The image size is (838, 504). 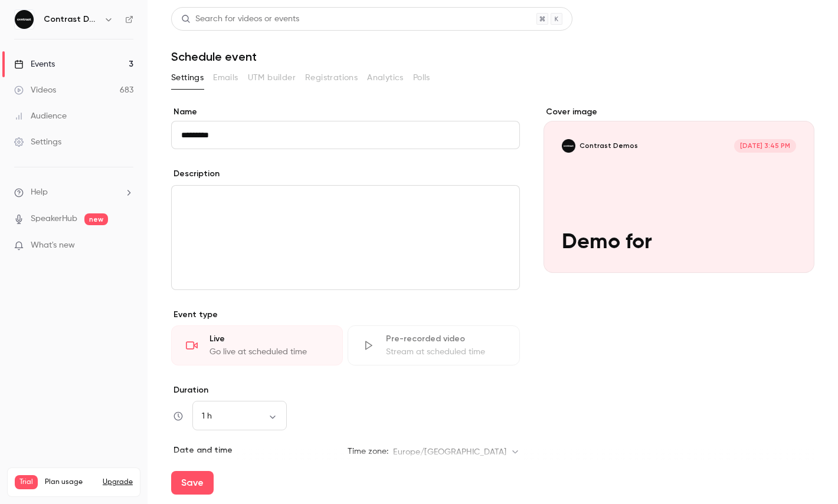 What do you see at coordinates (257, 346) in the screenshot?
I see `div: LiveGo live at scheduled time` at bounding box center [257, 346].